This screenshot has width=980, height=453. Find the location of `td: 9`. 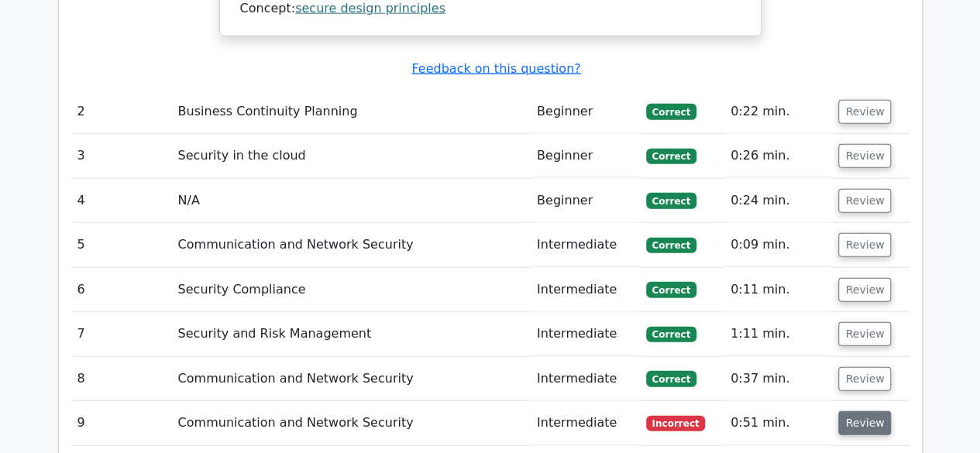

td: 9 is located at coordinates (122, 423).